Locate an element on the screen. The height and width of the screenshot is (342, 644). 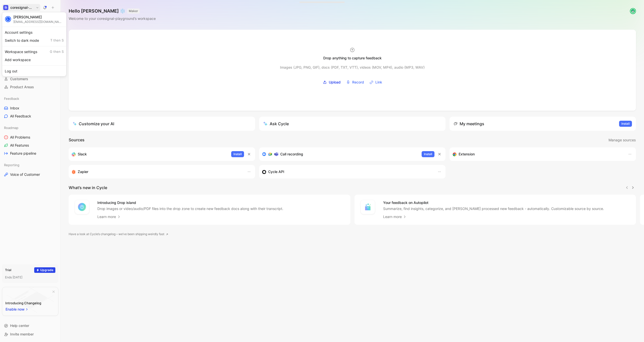
div: Log out is located at coordinates (34, 71).